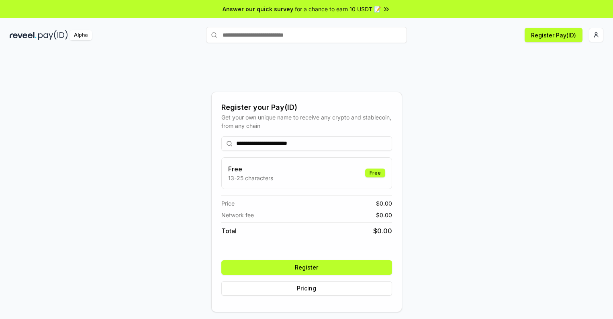 The width and height of the screenshot is (613, 319). Describe the element at coordinates (251, 169) in the screenshot. I see `h3: Free` at that location.